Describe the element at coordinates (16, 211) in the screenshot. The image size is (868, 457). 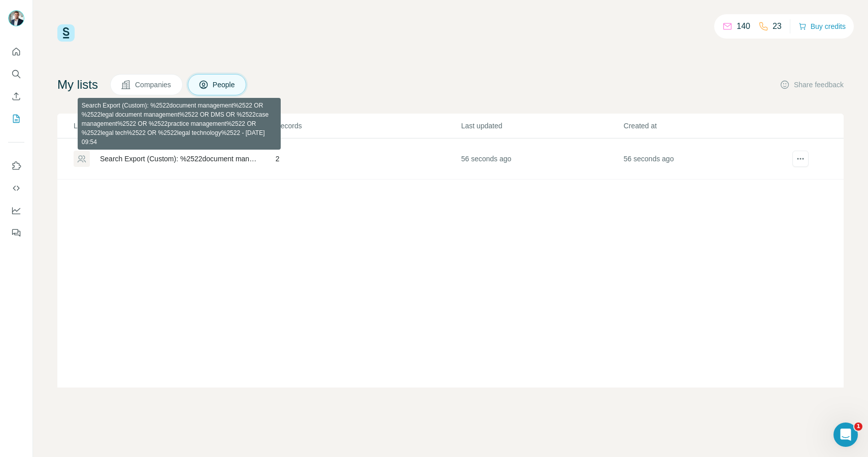
I see `button: Dashboard` at that location.